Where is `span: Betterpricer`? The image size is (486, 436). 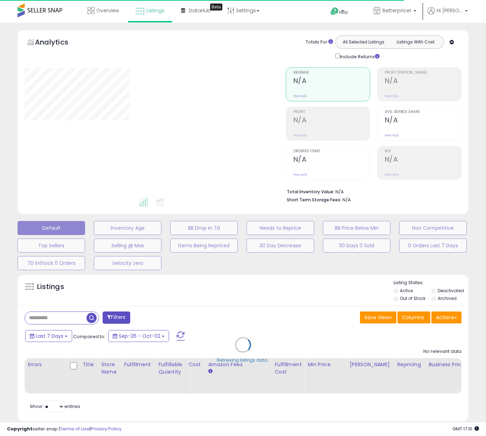 span: Betterpricer is located at coordinates (397, 11).